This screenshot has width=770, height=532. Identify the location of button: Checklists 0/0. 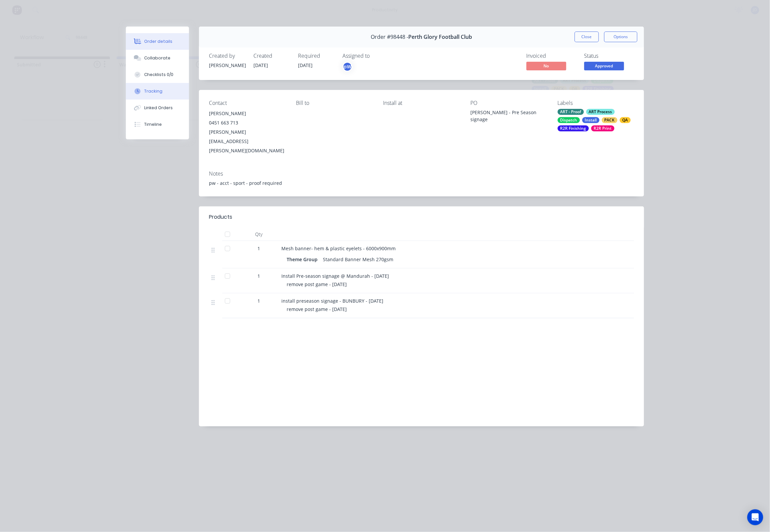
(157, 75).